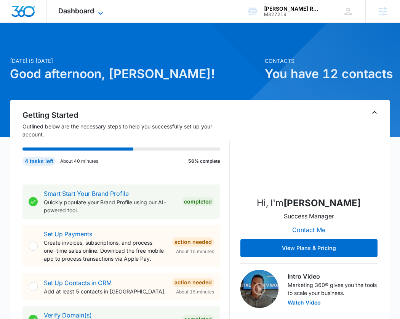  I want to click on button: View Plans & Pricing, so click(309, 248).